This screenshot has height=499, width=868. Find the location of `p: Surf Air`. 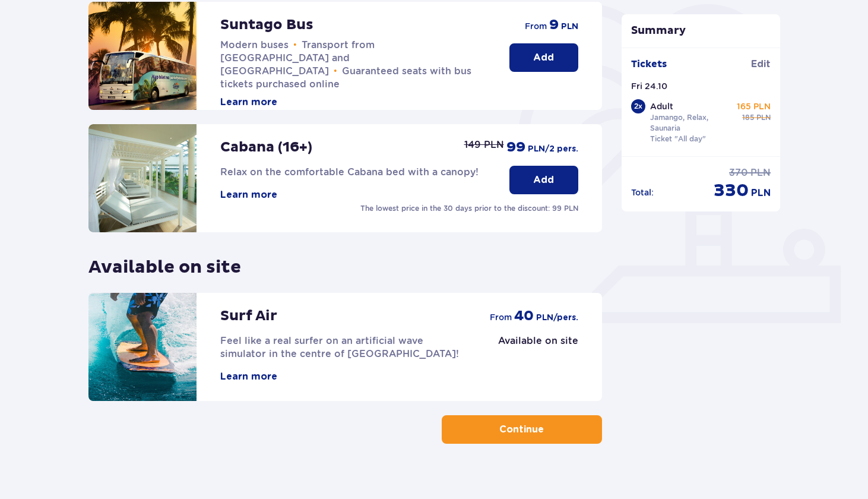

p: Surf Air is located at coordinates (249, 316).